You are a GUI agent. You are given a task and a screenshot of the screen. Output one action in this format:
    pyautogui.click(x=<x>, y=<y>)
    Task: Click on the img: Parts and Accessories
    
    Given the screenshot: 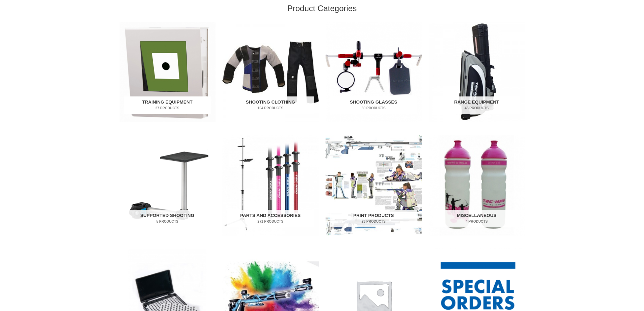 What is the action you would take?
    pyautogui.click(x=270, y=185)
    